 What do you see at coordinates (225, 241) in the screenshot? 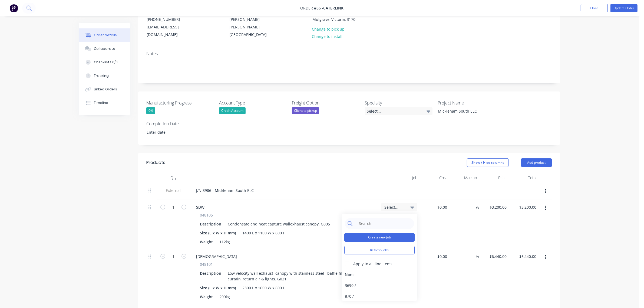
I see `div: 112kg` at bounding box center [225, 241].